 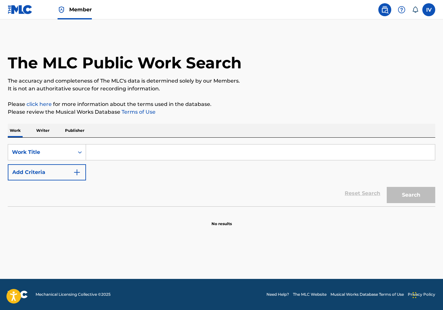 What do you see at coordinates (402, 10) in the screenshot?
I see `div: Help` at bounding box center [402, 10].